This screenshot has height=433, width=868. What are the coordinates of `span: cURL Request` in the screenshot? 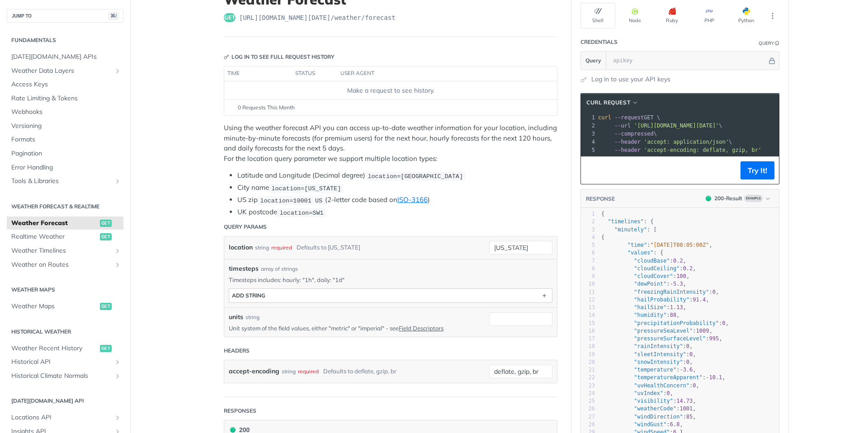 It's located at (608, 103).